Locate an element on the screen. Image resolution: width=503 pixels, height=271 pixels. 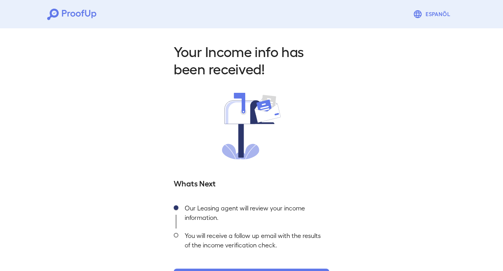
h5: Whats Next is located at coordinates (252, 183).